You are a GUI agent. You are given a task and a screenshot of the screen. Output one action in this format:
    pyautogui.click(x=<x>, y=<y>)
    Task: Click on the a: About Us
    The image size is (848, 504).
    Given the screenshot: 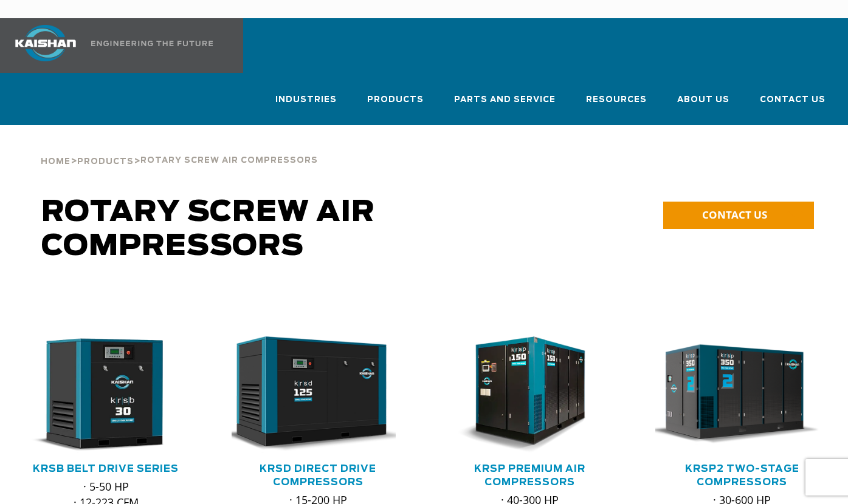 What is the action you would take?
    pyautogui.click(x=704, y=104)
    